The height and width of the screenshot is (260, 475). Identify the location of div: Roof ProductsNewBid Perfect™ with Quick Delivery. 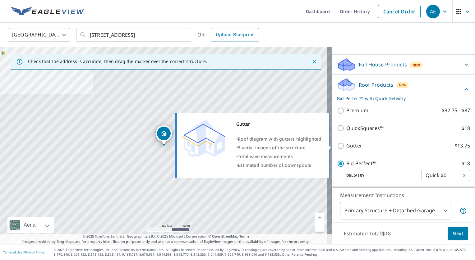
(404, 89).